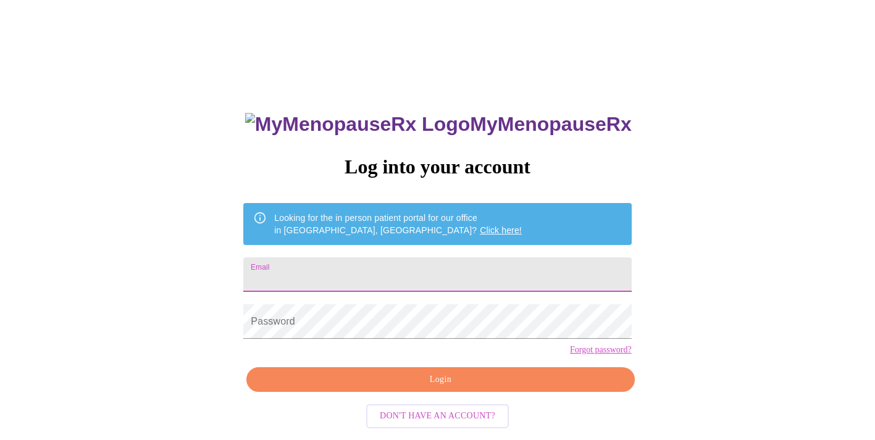 This screenshot has width=875, height=440. What do you see at coordinates (440, 380) in the screenshot?
I see `button: Login` at bounding box center [440, 380].